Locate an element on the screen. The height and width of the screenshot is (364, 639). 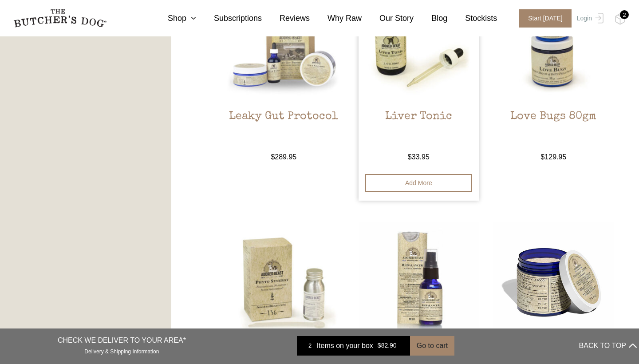
bdi: 129.95 is located at coordinates (554, 157).